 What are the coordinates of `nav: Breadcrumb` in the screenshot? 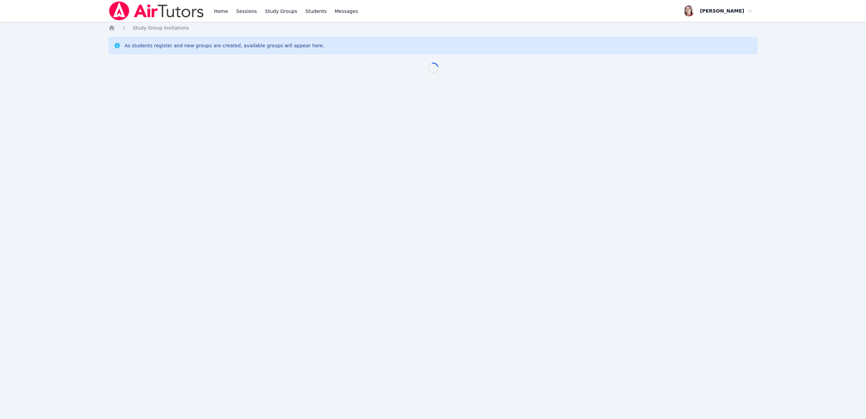 It's located at (433, 28).